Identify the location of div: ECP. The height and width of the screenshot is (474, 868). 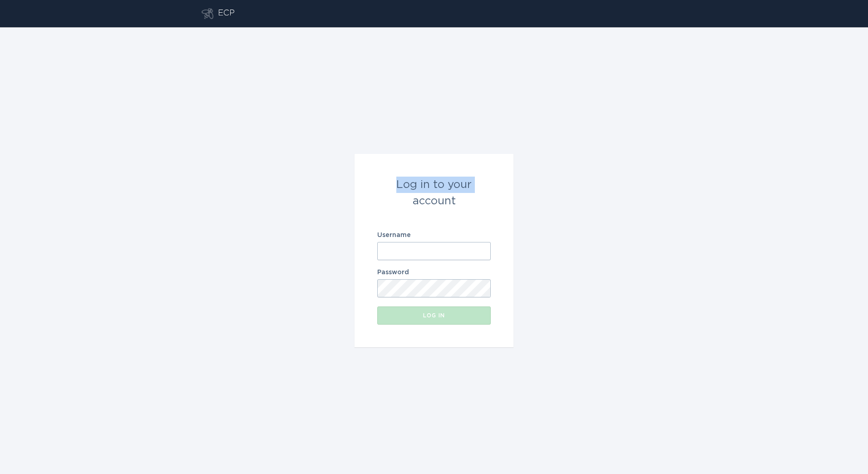
(226, 14).